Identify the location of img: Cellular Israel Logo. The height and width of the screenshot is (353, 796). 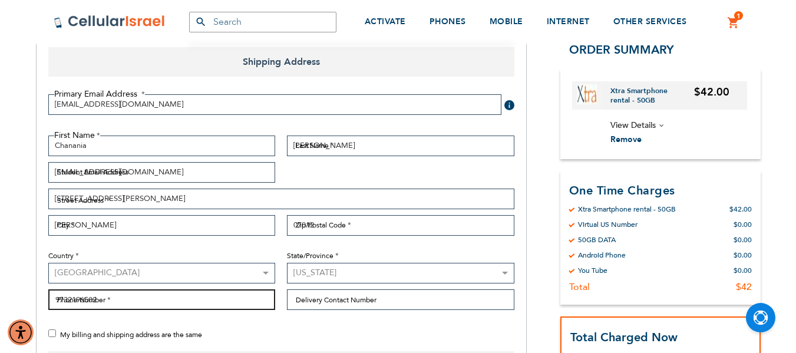
(110, 22).